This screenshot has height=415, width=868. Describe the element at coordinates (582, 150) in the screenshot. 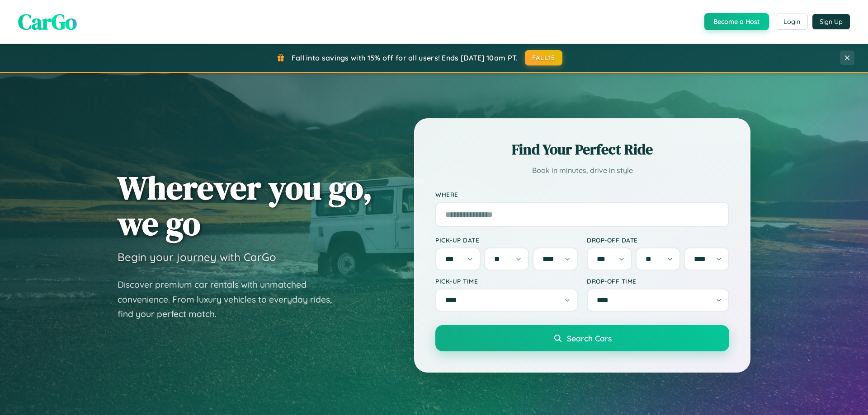

I see `h2: Find Your Perfect Ride` at that location.